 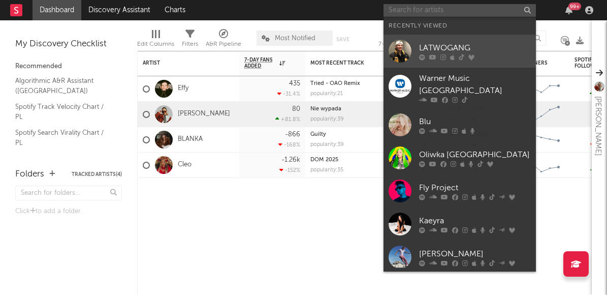 I want to click on div: Recently Viewed, so click(x=460, y=26).